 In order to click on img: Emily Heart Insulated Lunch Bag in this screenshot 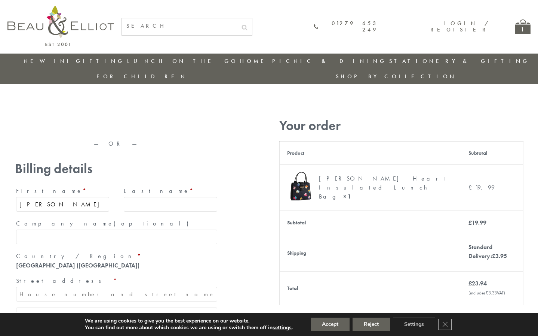, I will do `click(301, 186)`.